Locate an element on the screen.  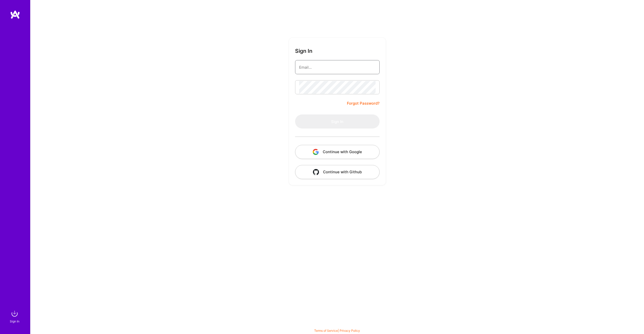
a: Terms of Service is located at coordinates (326, 331).